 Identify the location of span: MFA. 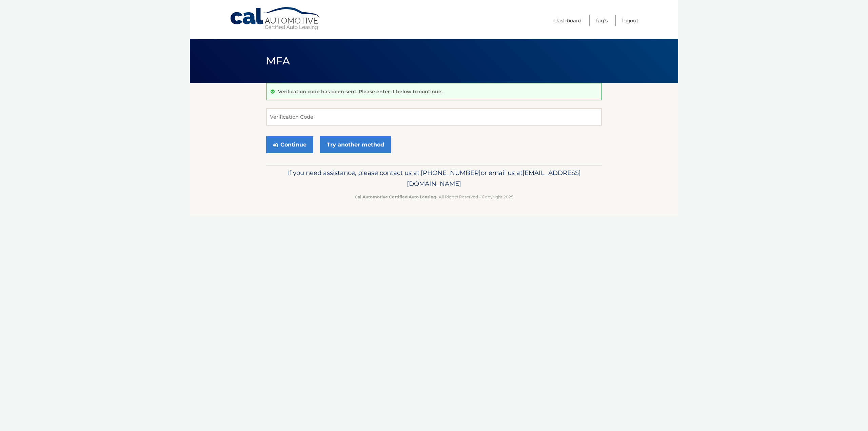
(278, 61).